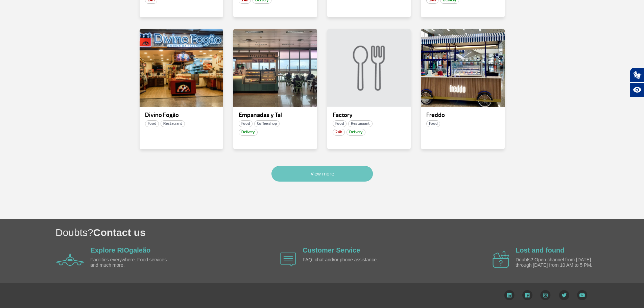 The image size is (644, 308). Describe the element at coordinates (181, 115) in the screenshot. I see `p: Divino Fogão` at that location.